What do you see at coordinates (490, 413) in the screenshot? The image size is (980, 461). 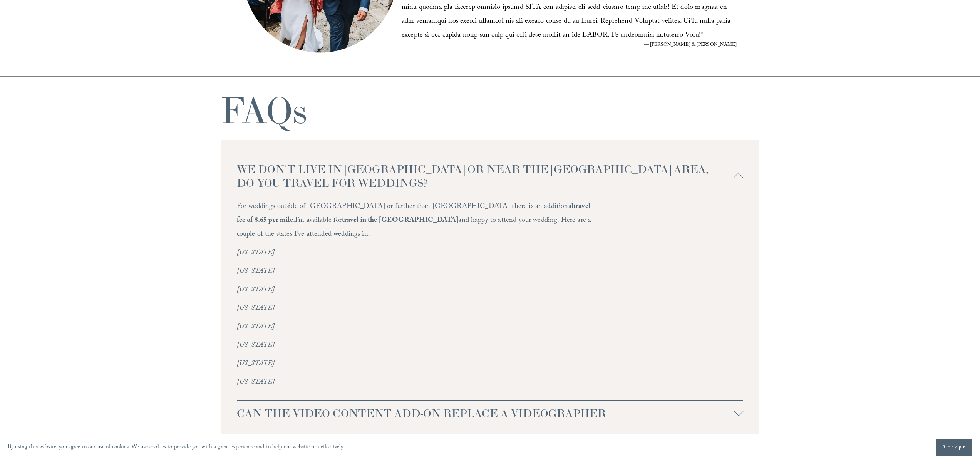 I see `button: CAN THE VIDEO CONTENT ADD-ON REPLACE A VIDEOGRAPHER` at bounding box center [490, 413].